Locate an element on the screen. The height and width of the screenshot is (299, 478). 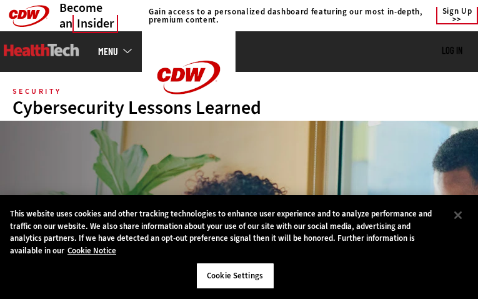
button: Close is located at coordinates (458, 215).